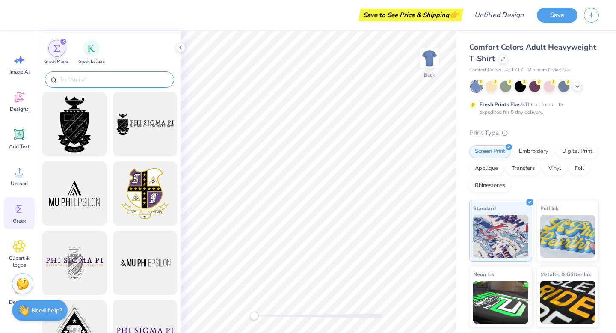 This screenshot has height=333, width=616. What do you see at coordinates (502, 104) in the screenshot?
I see `strong: Fresh Prints Flash:` at bounding box center [502, 104].